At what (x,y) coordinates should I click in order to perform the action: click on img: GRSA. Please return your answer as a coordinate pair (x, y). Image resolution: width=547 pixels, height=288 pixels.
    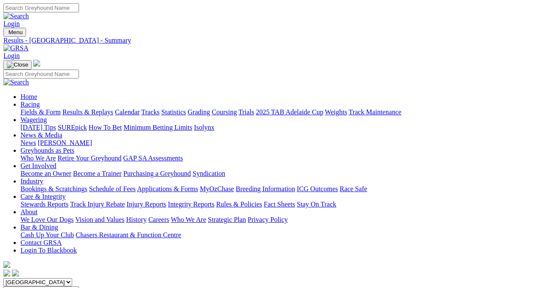
    Looking at the image, I should click on (16, 48).